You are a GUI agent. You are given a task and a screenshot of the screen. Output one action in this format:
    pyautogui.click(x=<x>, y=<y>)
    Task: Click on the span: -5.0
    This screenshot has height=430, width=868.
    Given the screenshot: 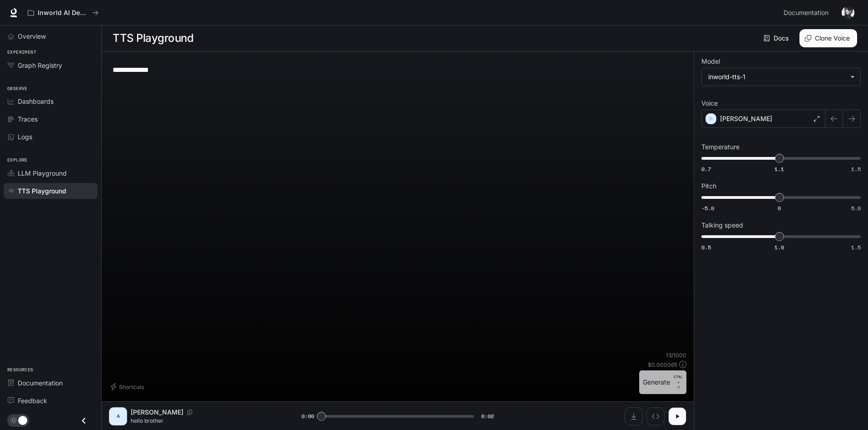 What is the action you would take?
    pyautogui.click(x=708, y=208)
    